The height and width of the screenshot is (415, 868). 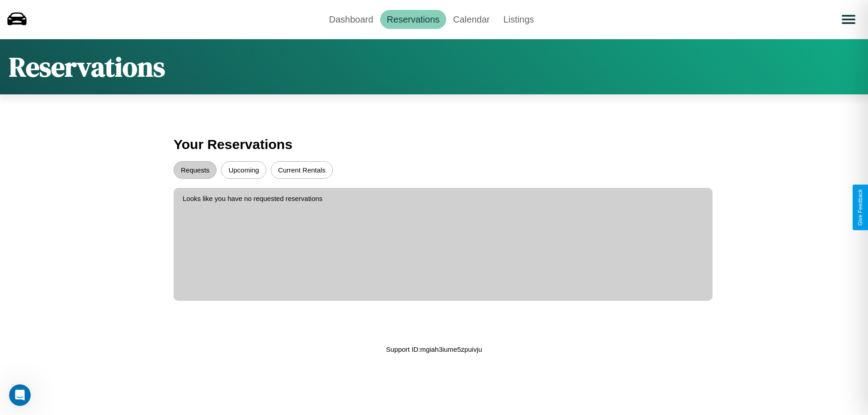 I want to click on button: Current Rentals, so click(x=301, y=170).